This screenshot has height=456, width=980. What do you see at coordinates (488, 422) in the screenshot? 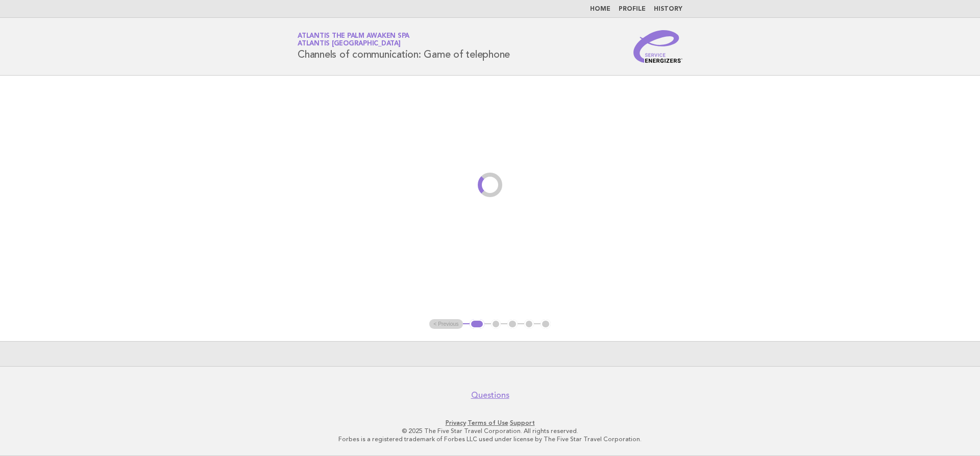
I see `a: Terms of Use` at bounding box center [488, 422].